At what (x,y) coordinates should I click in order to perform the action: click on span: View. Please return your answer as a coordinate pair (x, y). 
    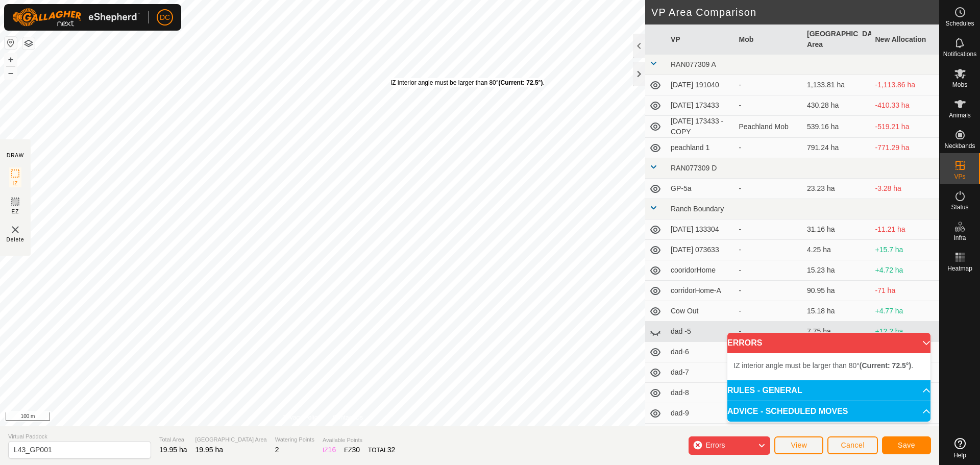
    Looking at the image, I should click on (798, 445).